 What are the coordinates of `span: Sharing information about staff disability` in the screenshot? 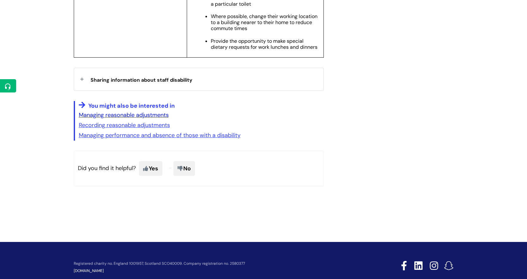 It's located at (141, 80).